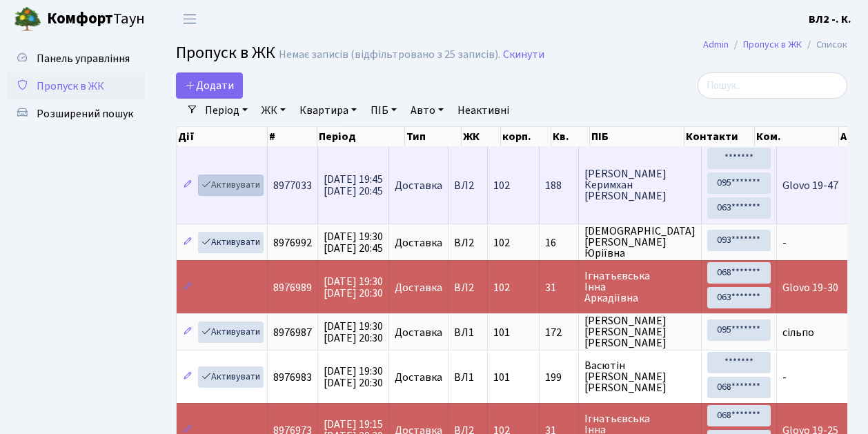 This screenshot has height=434, width=868. Describe the element at coordinates (361, 137) in the screenshot. I see `th: Період` at that location.